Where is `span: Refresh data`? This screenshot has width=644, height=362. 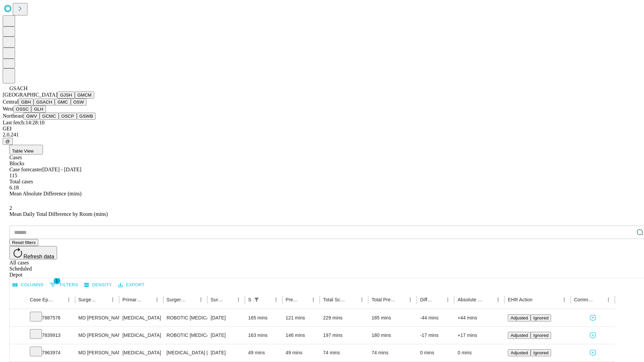
span: Refresh data is located at coordinates (39, 256).